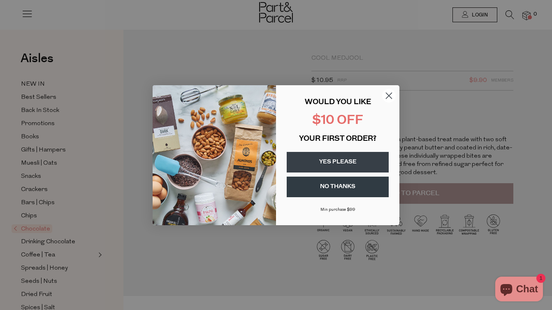 This screenshot has width=552, height=310. I want to click on span: YOUR FIRST ORDER?, so click(338, 139).